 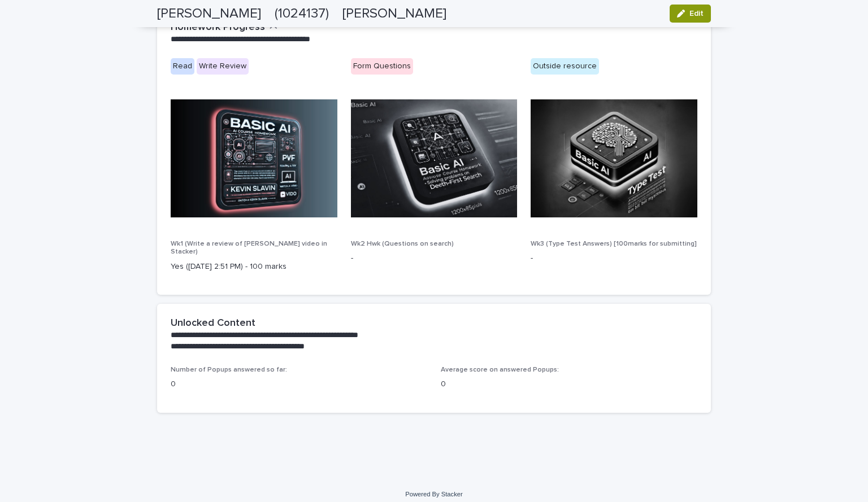 What do you see at coordinates (499, 371) in the screenshot?
I see `span: Average score on answered Popups:` at bounding box center [499, 371].